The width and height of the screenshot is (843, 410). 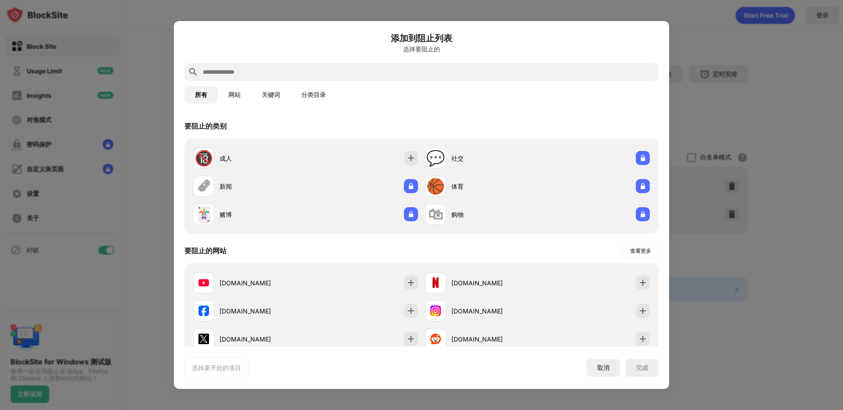 I want to click on h6: 添加到阻止列表, so click(x=422, y=38).